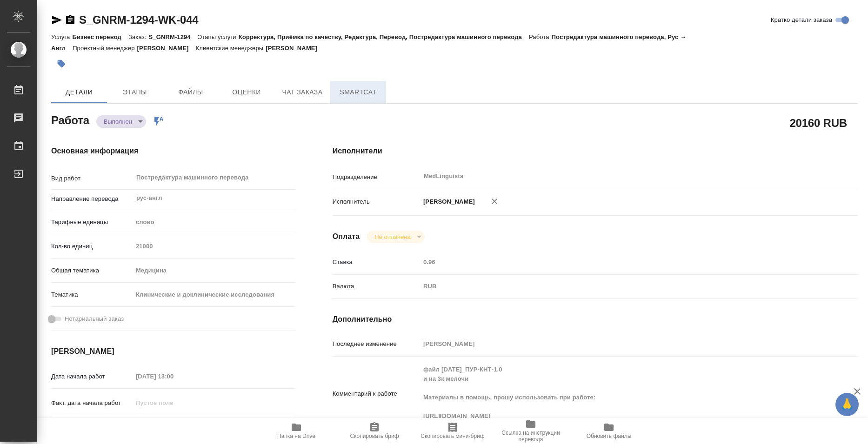 The width and height of the screenshot is (868, 444). Describe the element at coordinates (609, 431) in the screenshot. I see `button: Обновить файлы` at that location.